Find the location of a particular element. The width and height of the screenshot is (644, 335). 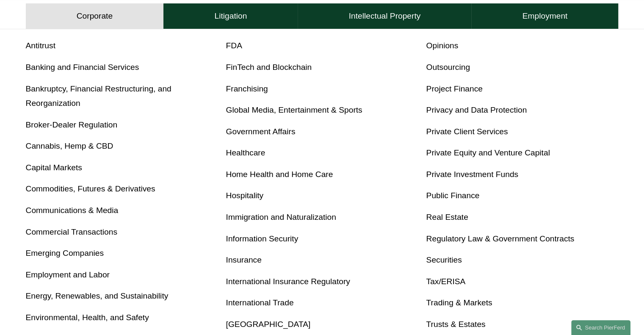

a: Private Investment Funds is located at coordinates (472, 174).